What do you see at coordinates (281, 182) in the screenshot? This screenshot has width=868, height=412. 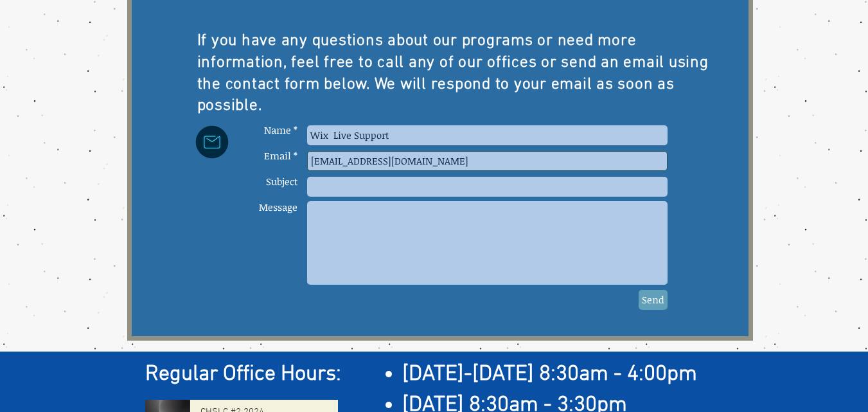 I see `span: Subject` at bounding box center [281, 182].